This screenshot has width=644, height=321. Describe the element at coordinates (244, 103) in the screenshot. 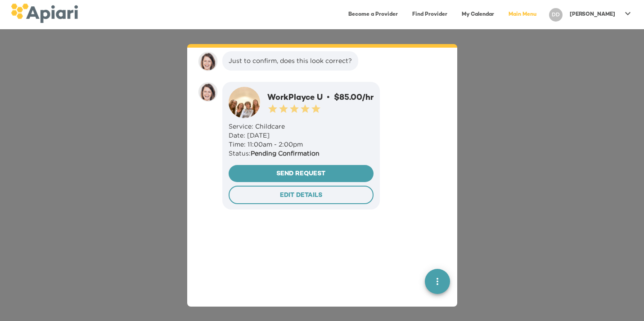

I see `img: user-photo-123-1752176704250.jpeg` at that location.